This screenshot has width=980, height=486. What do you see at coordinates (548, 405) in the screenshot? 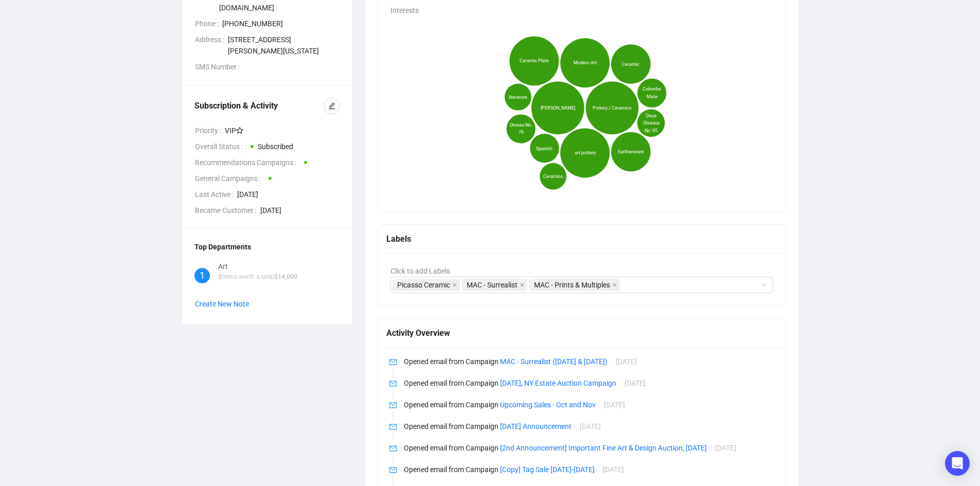
I see `a: Upcoming Sales - Oct and Nov` at bounding box center [548, 405].